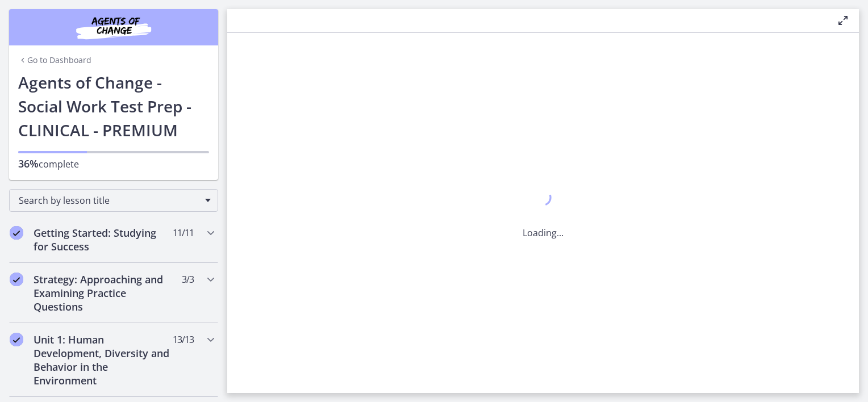 The width and height of the screenshot is (868, 402). I want to click on h1: Agents of Change - Social Work Test Prep - CLINICAL - PREMIUM, so click(113, 106).